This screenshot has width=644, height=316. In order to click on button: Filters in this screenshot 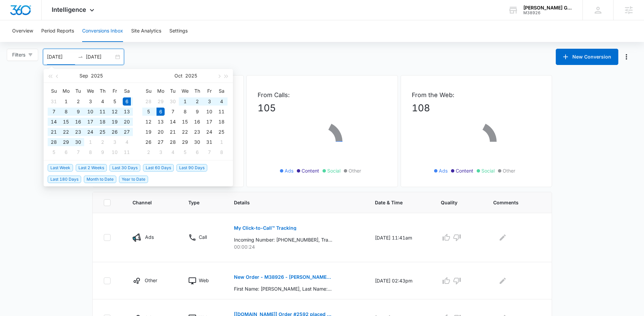, I will do `click(23, 55)`.